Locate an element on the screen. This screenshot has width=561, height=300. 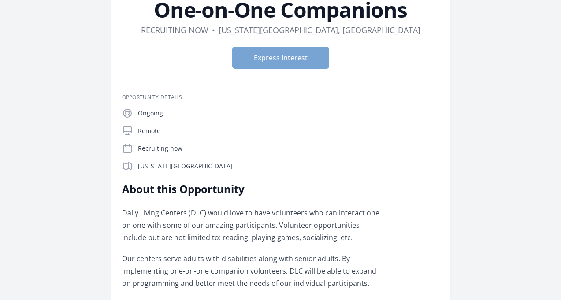
p: Recruiting now is located at coordinates (288, 148).